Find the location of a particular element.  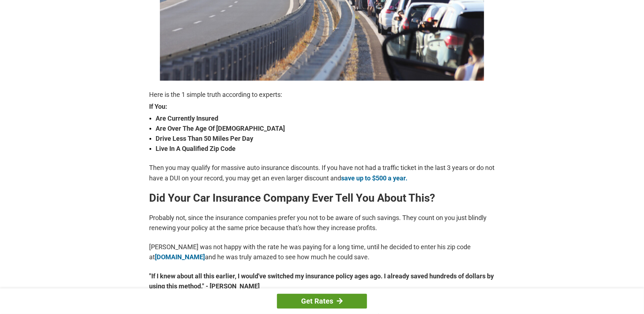

strong: Live In A Qualified Zip Code is located at coordinates (325, 148).